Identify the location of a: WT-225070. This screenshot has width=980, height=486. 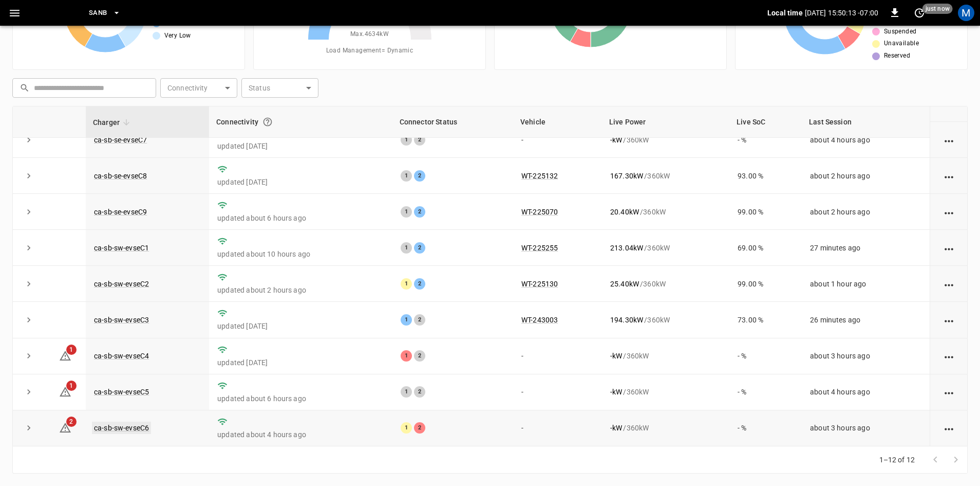
(539, 211).